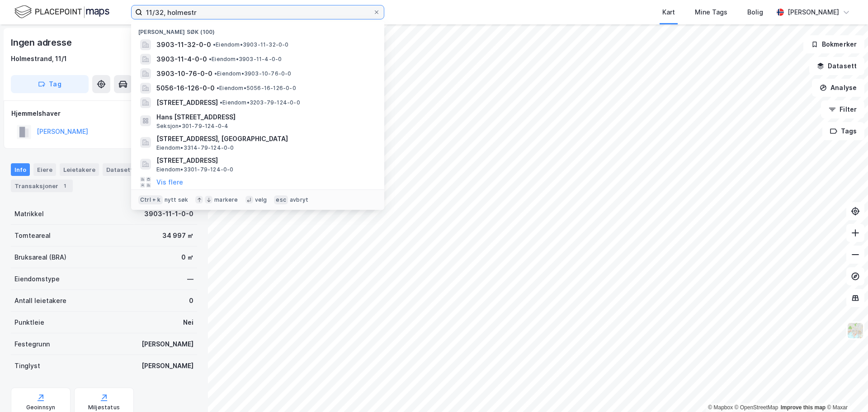 The height and width of the screenshot is (412, 868). Describe the element at coordinates (168, 214) in the screenshot. I see `div: 3903-11-1-0-0` at that location.